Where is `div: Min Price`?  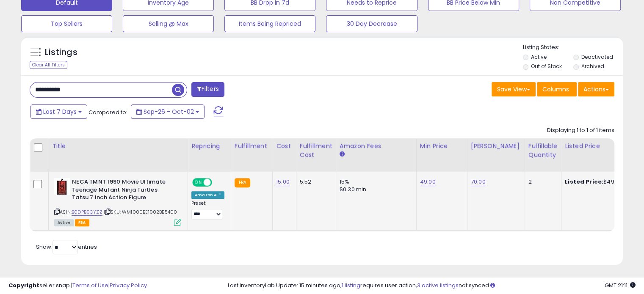 div: Min Price is located at coordinates (442, 146).